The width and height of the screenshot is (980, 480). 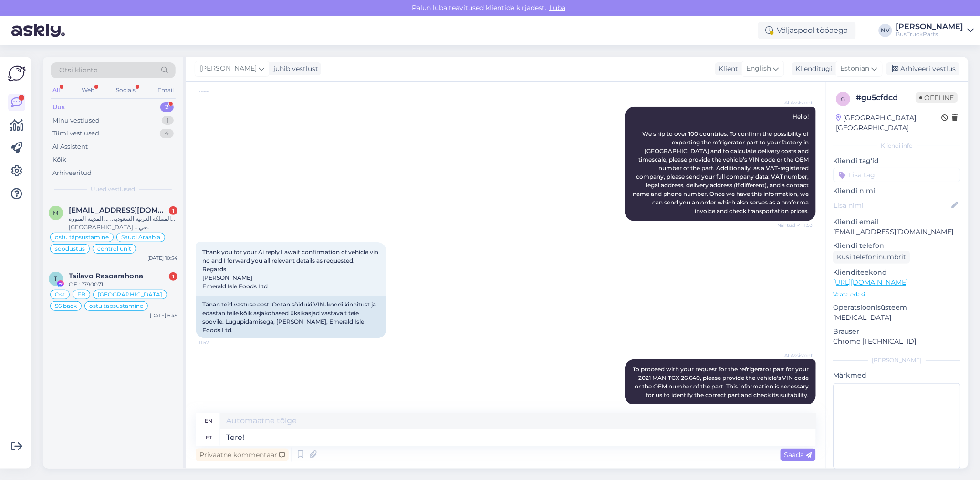 I want to click on span: Uued vestlused, so click(x=113, y=189).